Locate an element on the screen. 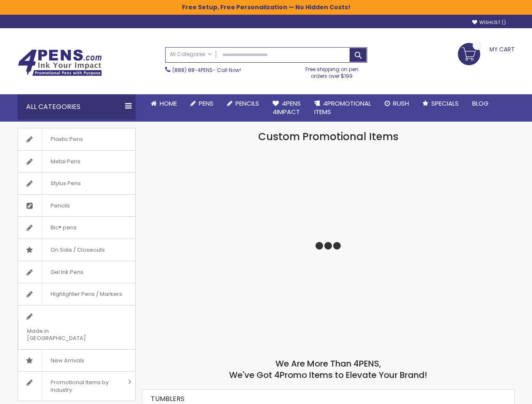 The width and height of the screenshot is (532, 404). span: Blog is located at coordinates (480, 103).